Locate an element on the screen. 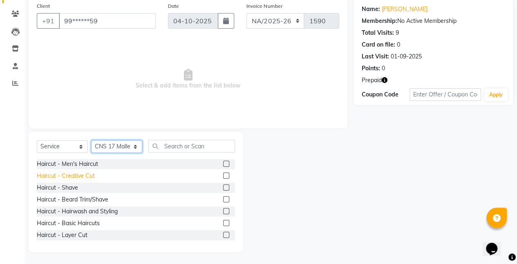 This screenshot has height=264, width=517. label: Date is located at coordinates (173, 6).